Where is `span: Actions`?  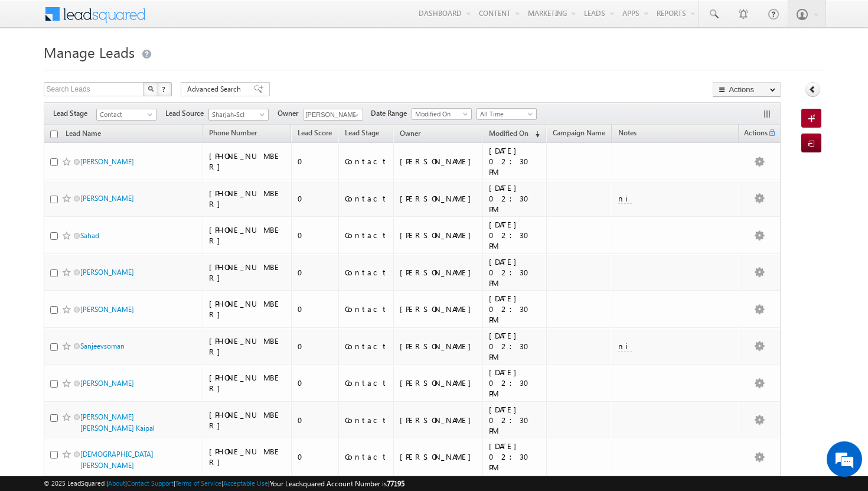 span: Actions is located at coordinates (753, 134).